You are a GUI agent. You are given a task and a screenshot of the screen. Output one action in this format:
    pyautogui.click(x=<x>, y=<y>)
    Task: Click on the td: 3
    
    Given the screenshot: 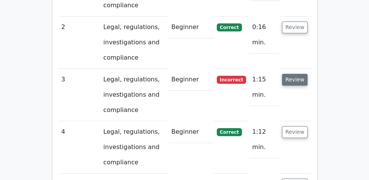 What is the action you would take?
    pyautogui.click(x=79, y=95)
    